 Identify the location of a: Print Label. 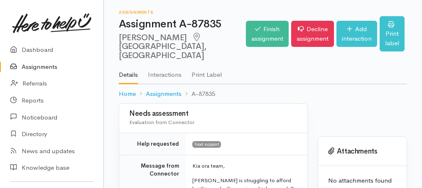
(206, 72).